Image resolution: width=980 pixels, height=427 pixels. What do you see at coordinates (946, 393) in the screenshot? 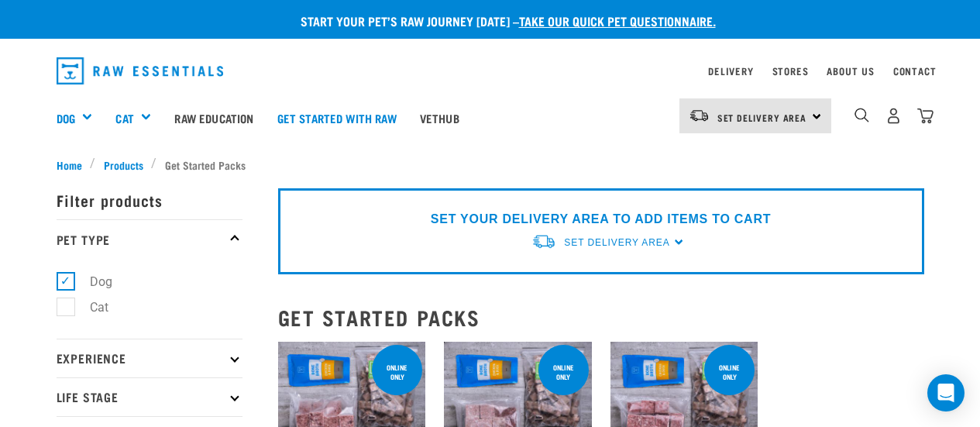
I see `div: Open Intercom Messenger` at bounding box center [946, 393].